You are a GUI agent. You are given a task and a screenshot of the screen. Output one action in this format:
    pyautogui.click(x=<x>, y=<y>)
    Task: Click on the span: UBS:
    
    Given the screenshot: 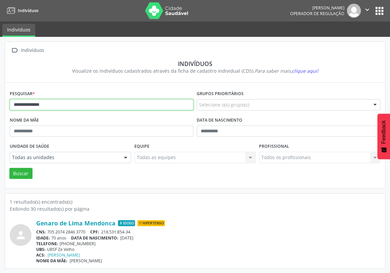 What is the action you would take?
    pyautogui.click(x=41, y=249)
    